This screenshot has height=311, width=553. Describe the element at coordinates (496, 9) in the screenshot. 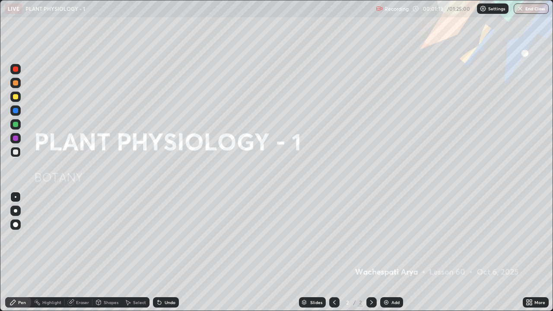

I see `p: Settings` at that location.